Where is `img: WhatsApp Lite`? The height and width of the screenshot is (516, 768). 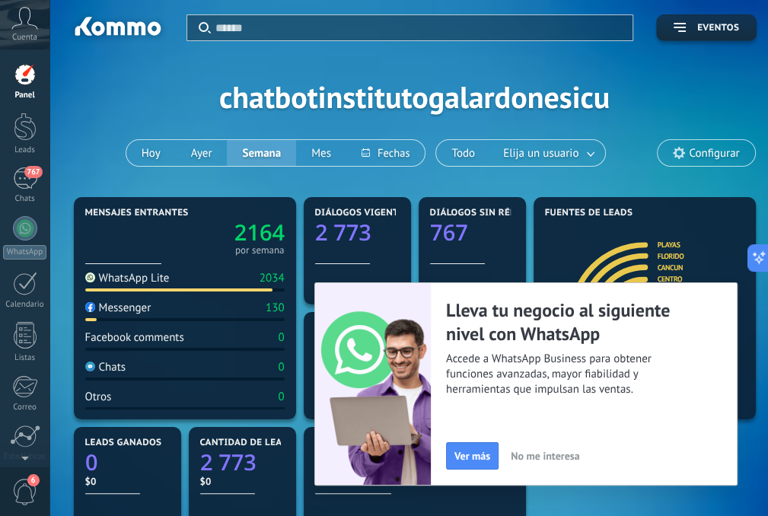
img: WhatsApp Lite is located at coordinates (90, 277).